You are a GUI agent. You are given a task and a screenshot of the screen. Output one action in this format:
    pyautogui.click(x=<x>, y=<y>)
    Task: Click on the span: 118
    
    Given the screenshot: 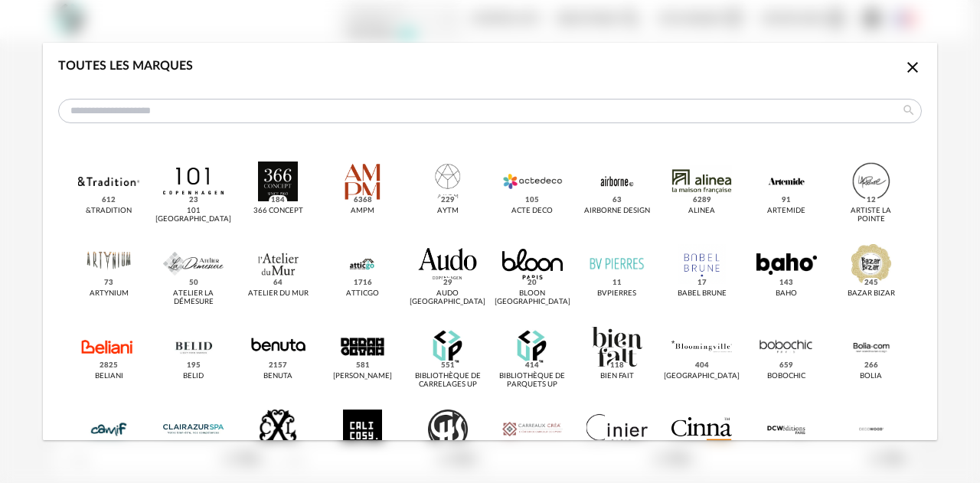 What is the action you would take?
    pyautogui.click(x=617, y=366)
    